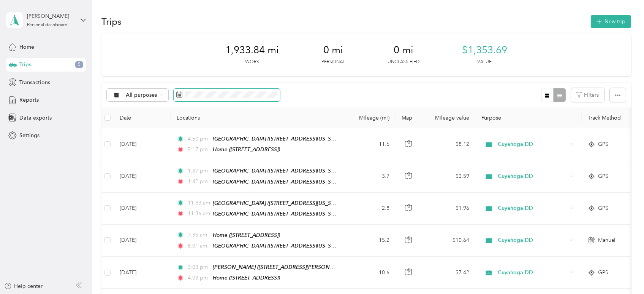  What do you see at coordinates (409, 117) in the screenshot?
I see `th: Map` at bounding box center [409, 117].